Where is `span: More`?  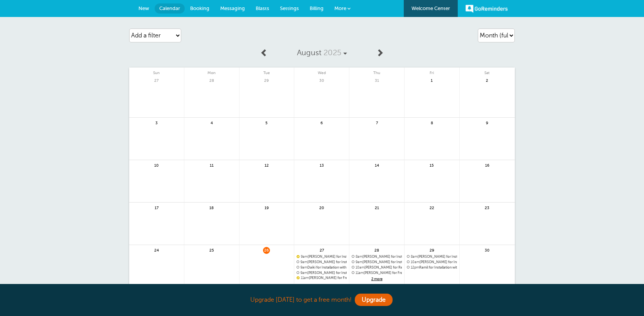
span: More is located at coordinates (340, 8).